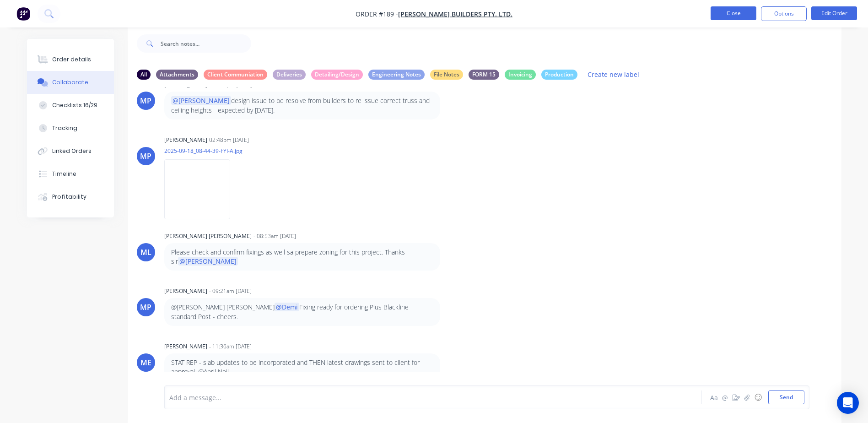  What do you see at coordinates (72, 151) in the screenshot?
I see `div: Linked Orders` at bounding box center [72, 151].